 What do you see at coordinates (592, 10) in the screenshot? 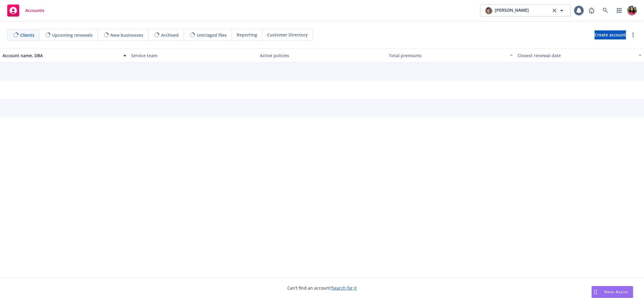
I see `a: Report a Bug` at bounding box center [592, 10].